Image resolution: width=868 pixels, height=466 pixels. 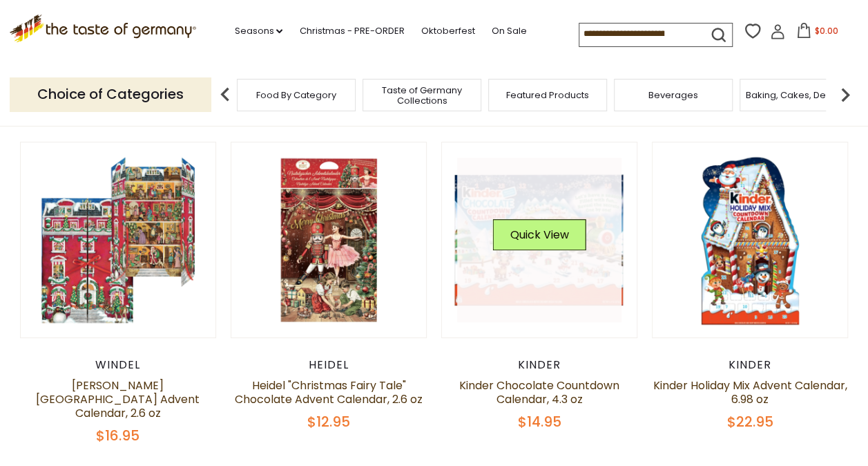 I want to click on a: Beverages, so click(x=674, y=95).